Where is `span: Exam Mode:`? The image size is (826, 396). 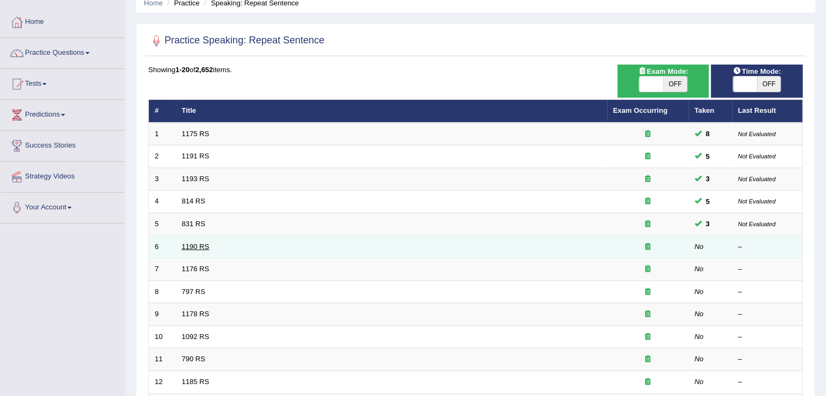
span: Exam Mode: is located at coordinates (663, 71).